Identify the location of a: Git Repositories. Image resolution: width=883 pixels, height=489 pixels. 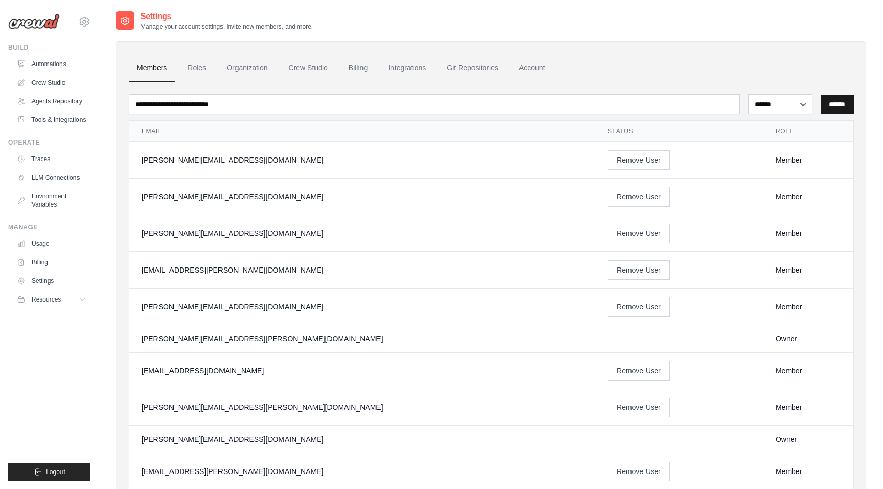
(472, 68).